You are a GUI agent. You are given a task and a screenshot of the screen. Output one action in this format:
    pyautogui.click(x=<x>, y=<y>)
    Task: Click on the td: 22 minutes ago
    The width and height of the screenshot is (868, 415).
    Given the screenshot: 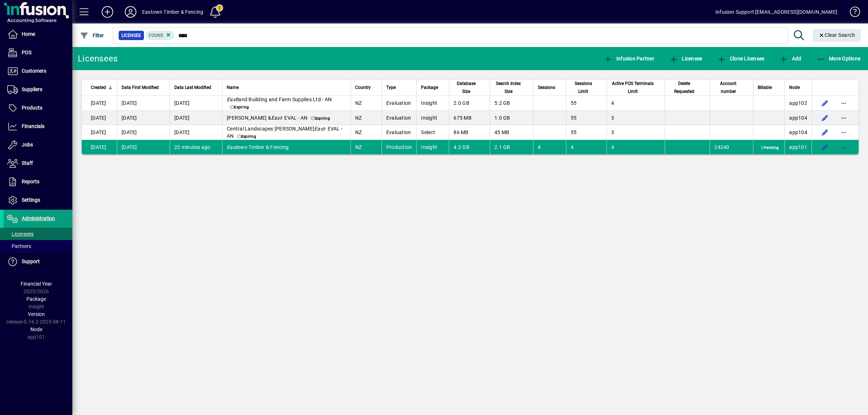 What is the action you would take?
    pyautogui.click(x=196, y=147)
    